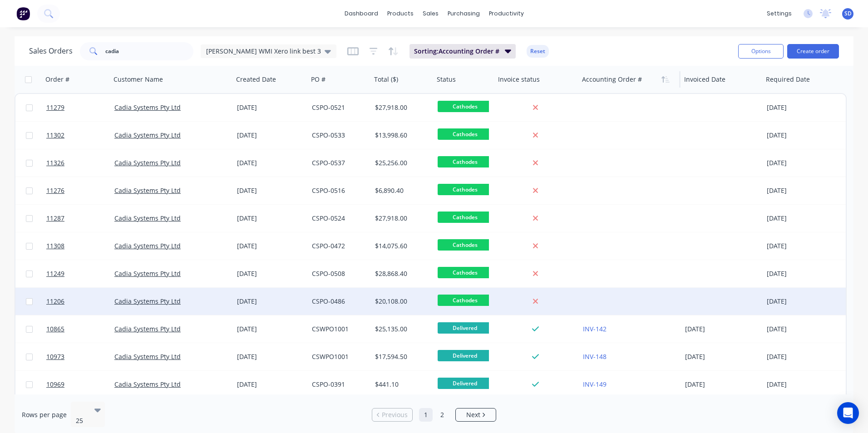  I want to click on div: CSPO-0516, so click(338, 190).